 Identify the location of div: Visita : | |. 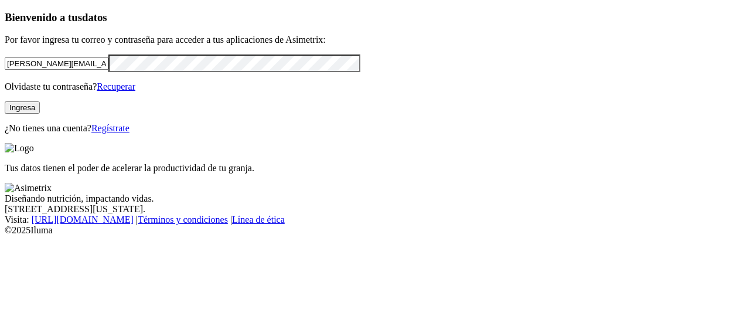
(375, 220).